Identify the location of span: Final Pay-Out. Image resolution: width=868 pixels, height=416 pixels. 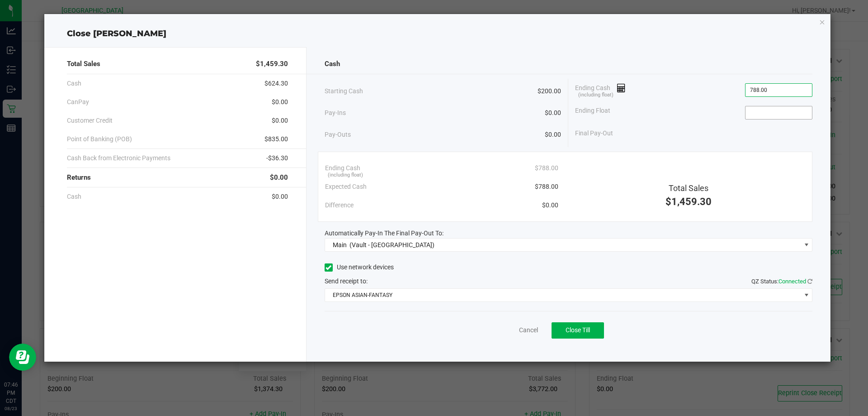
(594, 133).